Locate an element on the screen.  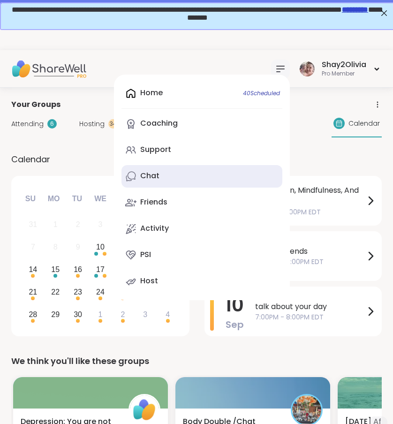
div: Choose Wednesday, September 17th, 2025 is located at coordinates (100, 270).